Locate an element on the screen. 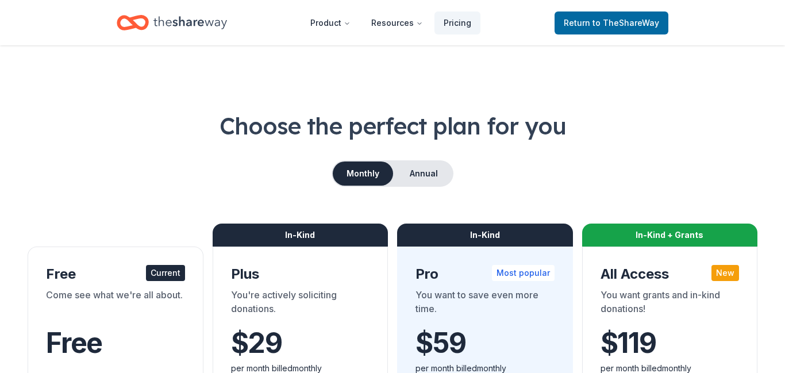 The height and width of the screenshot is (373, 785). h1: Choose the perfect plan for you is located at coordinates (393, 126).